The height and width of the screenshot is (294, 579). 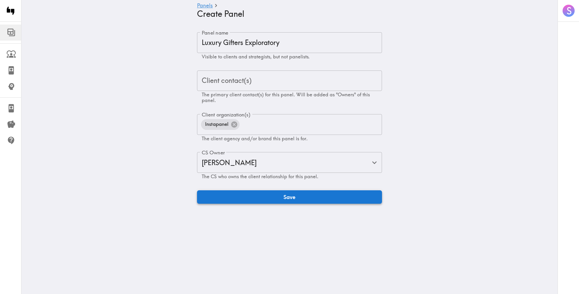 What do you see at coordinates (220, 124) in the screenshot?
I see `div: Instapanel` at bounding box center [220, 124].